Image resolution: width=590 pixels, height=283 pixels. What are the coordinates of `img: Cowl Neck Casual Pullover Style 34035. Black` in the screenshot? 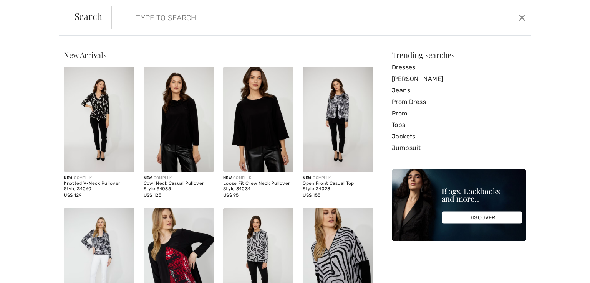 It's located at (179, 119).